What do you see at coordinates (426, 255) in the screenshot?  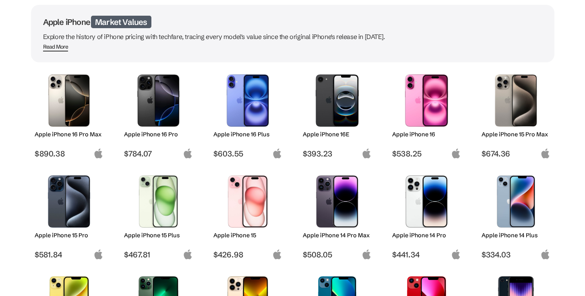 I see `span: $441.34` at bounding box center [426, 255].